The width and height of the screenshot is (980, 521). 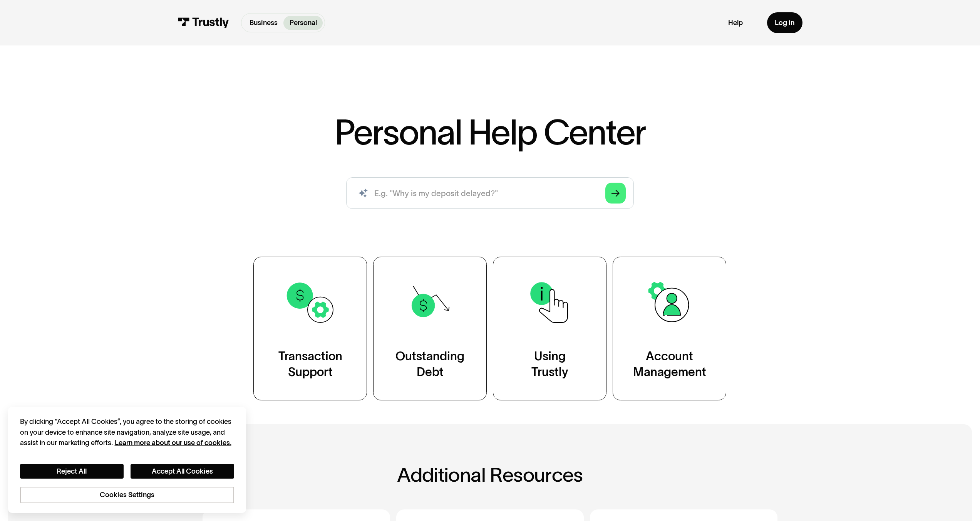 What do you see at coordinates (204, 23) in the screenshot?
I see `img: Trustly Logo` at bounding box center [204, 23].